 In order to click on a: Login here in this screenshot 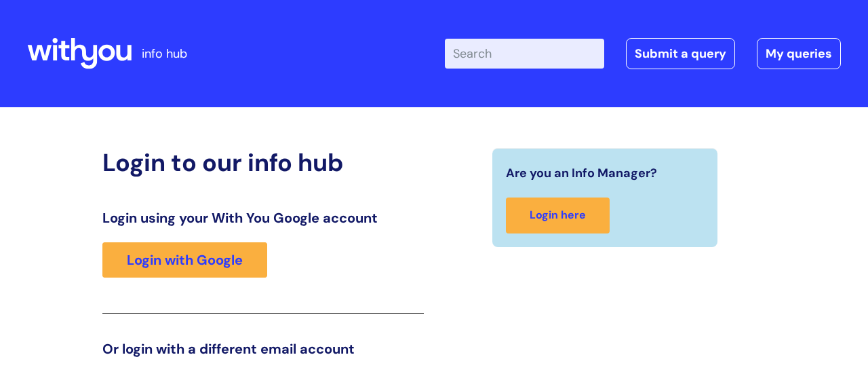, I will do `click(558, 215)`.